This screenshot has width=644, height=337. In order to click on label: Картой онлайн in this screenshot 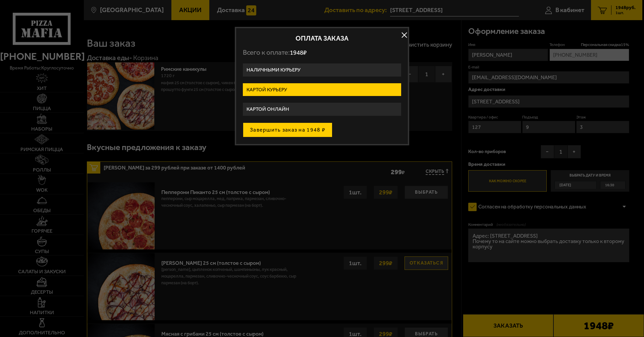, I will do `click(322, 109)`.